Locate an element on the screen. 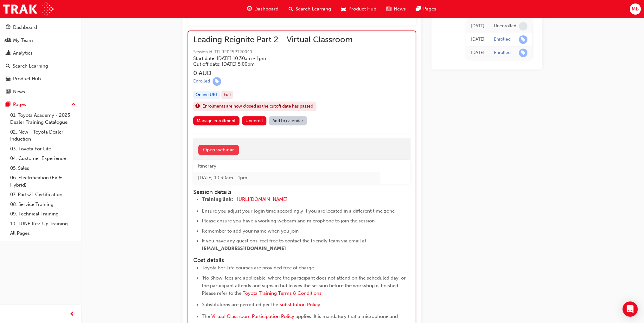 This screenshot has height=323, width=644. a: 07. Parts21 Certification is located at coordinates (43, 194).